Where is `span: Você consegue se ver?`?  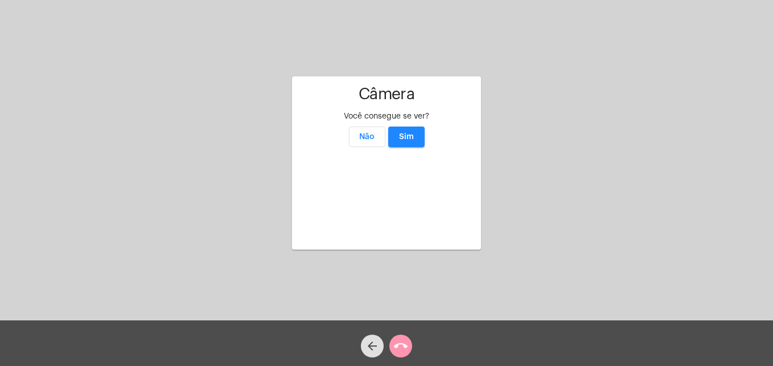
span: Você consegue se ver? is located at coordinates (387, 116).